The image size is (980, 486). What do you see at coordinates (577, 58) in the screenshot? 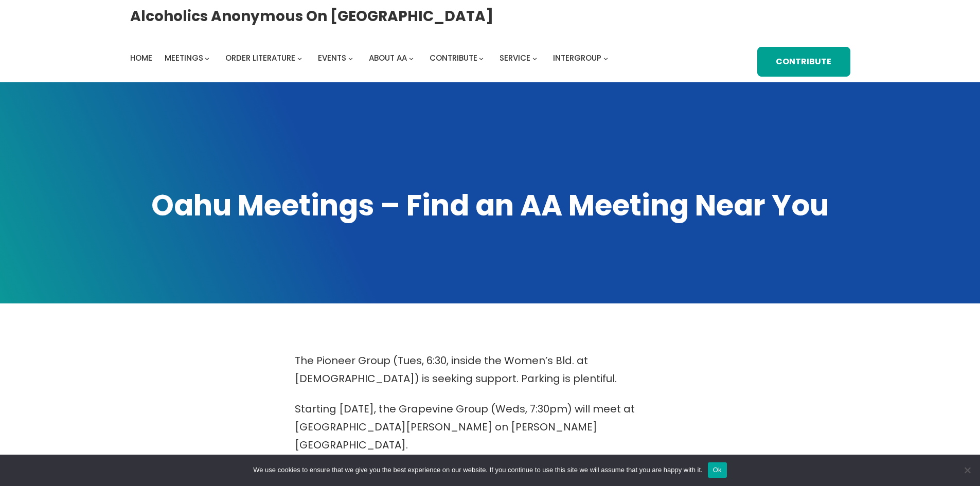
I see `span: Intergroup` at bounding box center [577, 58].